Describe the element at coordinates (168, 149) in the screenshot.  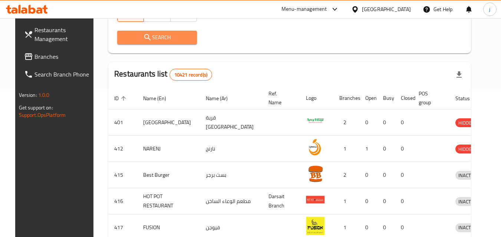
I see `td: NARENJ` at that location.